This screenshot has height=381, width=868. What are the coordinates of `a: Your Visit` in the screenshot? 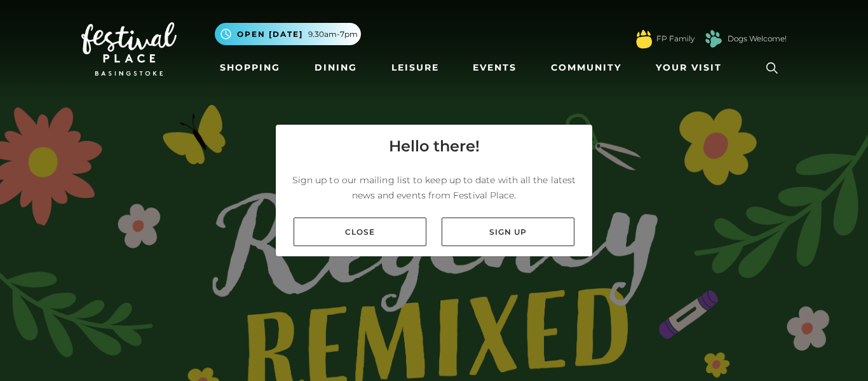 It's located at (692, 68).